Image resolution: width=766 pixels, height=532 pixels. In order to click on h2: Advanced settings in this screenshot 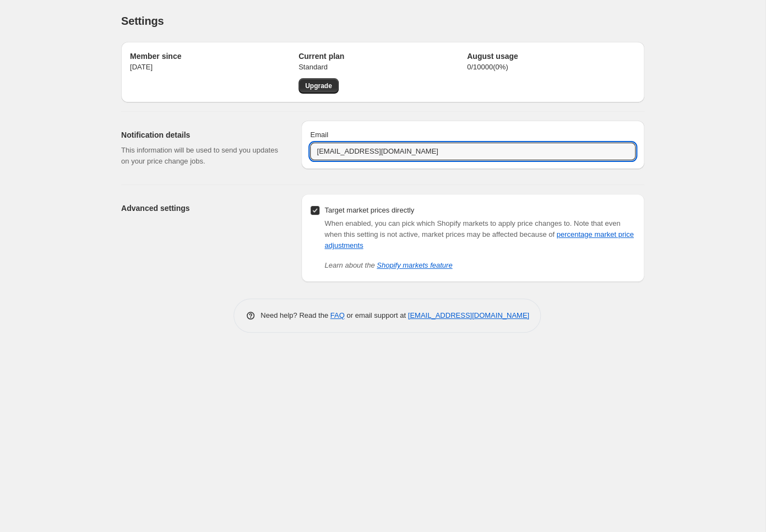, I will do `click(202, 208)`.